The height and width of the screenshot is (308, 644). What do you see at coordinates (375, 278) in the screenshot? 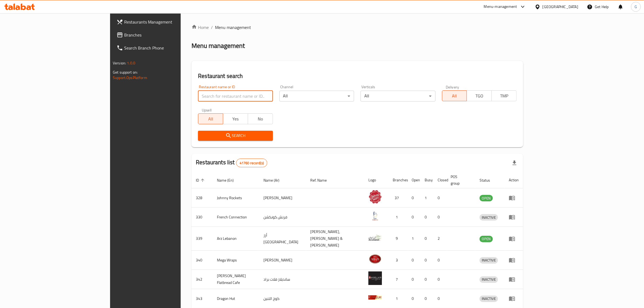
I see `img: Sandella's Flatbread Cafe` at bounding box center [375, 278].